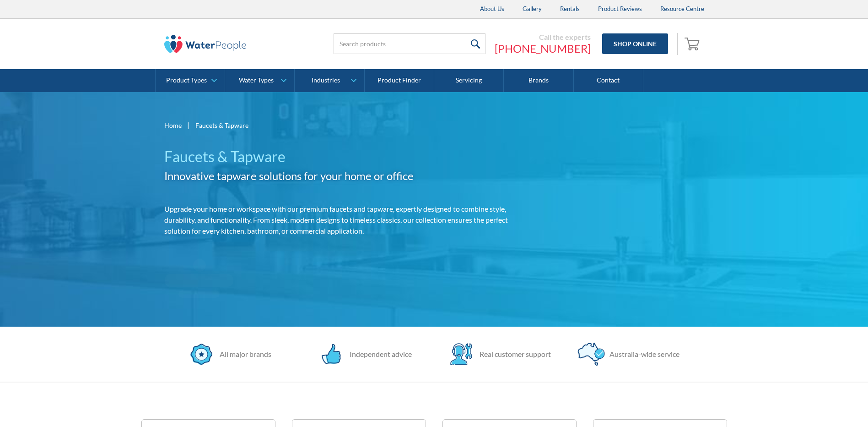 Image resolution: width=868 pixels, height=427 pixels. Describe the element at coordinates (693, 44) in the screenshot. I see `a: Open empty cart` at that location.